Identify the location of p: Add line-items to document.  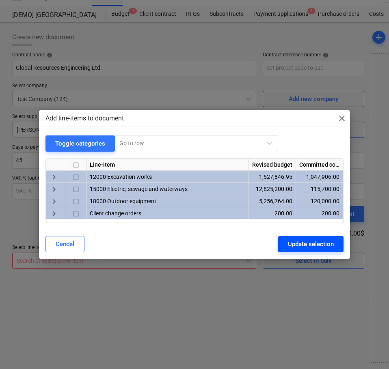
(84, 118).